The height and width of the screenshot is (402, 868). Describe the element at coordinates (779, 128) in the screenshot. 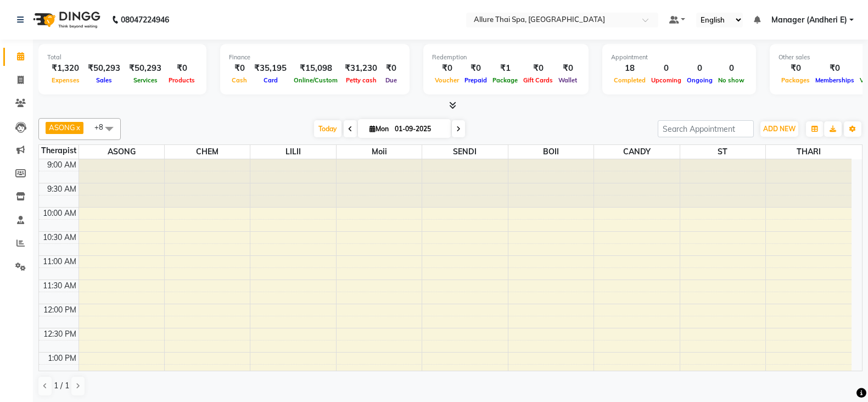

I see `span: ADD NEW` at that location.